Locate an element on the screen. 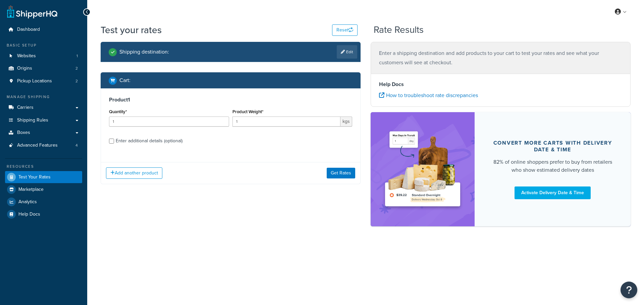 The height and width of the screenshot is (305, 644). div: Convert more carts with delivery date & time is located at coordinates (552, 147).